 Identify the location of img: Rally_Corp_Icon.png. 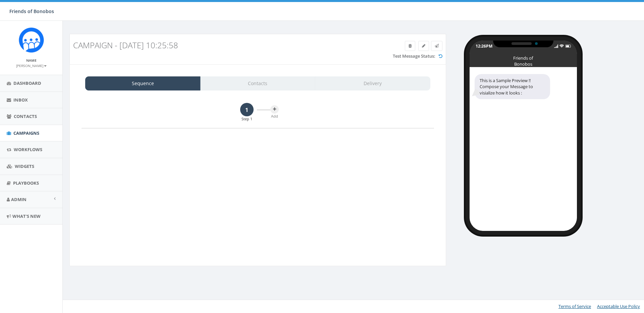
(31, 40).